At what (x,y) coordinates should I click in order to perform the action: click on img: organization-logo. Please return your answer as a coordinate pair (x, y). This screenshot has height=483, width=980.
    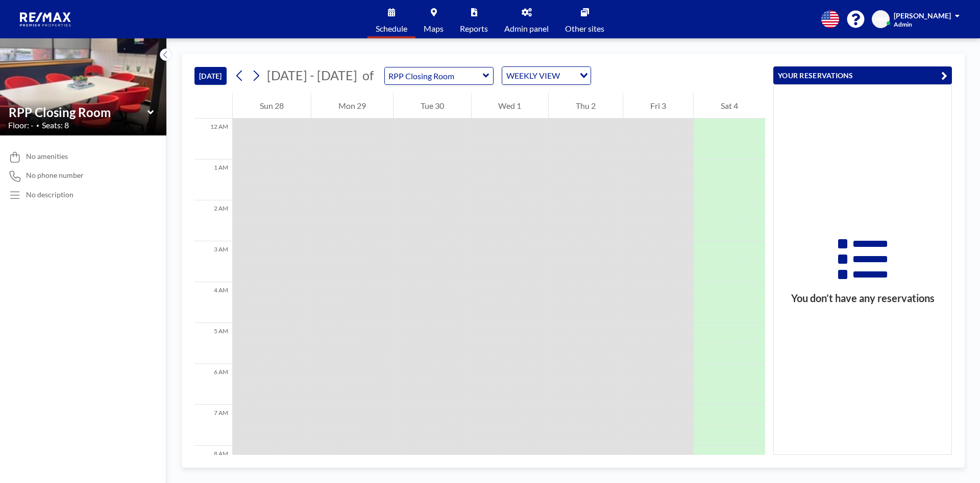
    Looking at the image, I should click on (46, 19).